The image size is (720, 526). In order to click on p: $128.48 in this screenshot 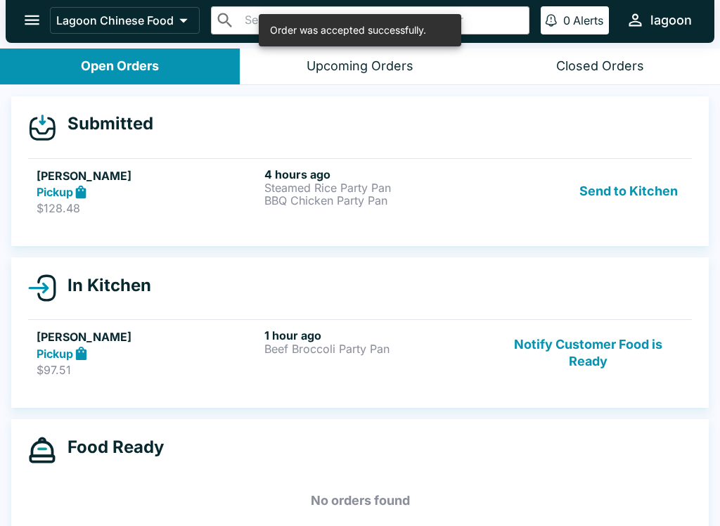, I will do `click(148, 208)`.